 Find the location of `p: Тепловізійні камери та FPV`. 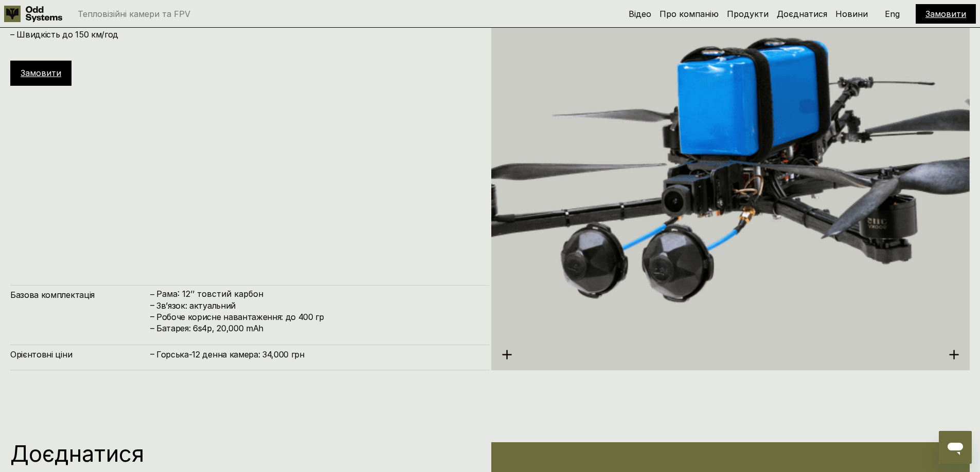

p: Тепловізійні камери та FPV is located at coordinates (133, 14).